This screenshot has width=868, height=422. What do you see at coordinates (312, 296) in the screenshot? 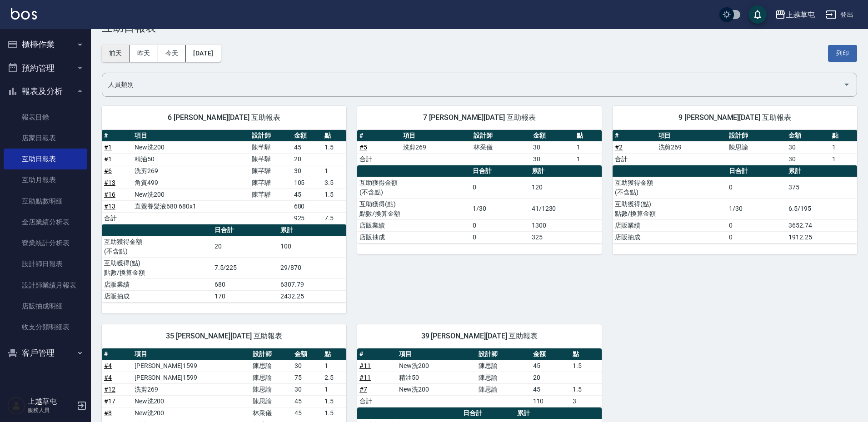
I see `td: 2432.25` at bounding box center [312, 296].